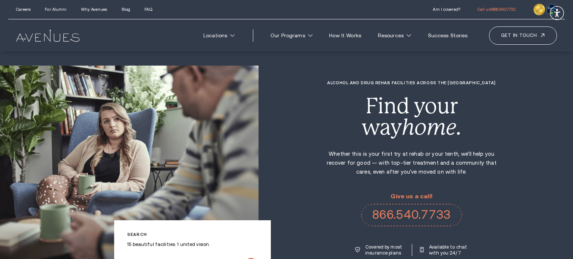 The width and height of the screenshot is (573, 259). Describe the element at coordinates (292, 35) in the screenshot. I see `a: Our Programs` at that location.